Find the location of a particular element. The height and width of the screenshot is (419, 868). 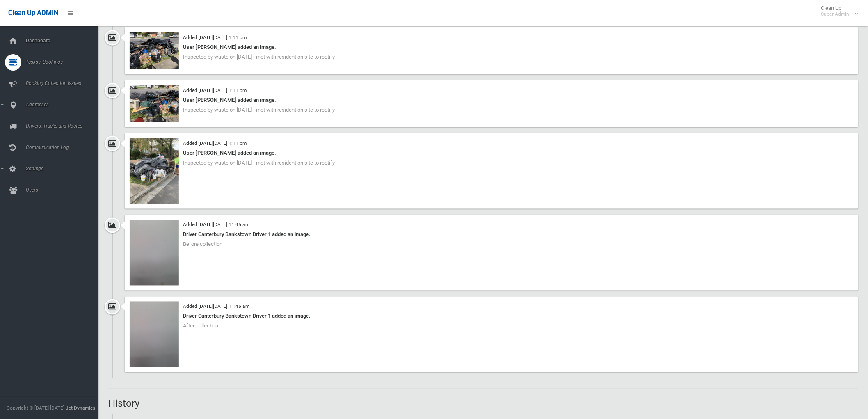

span: Before collection is located at coordinates (203, 244).